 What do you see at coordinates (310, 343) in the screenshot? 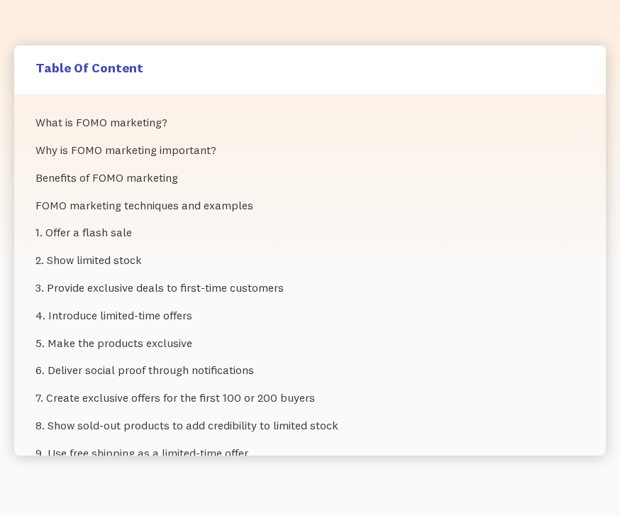
I see `a: 5. Make the products exclusive` at bounding box center [310, 343].